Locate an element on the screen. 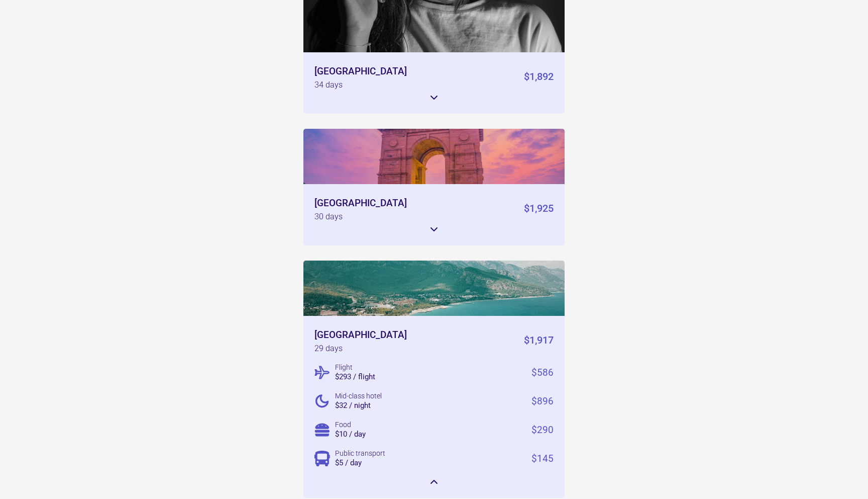 This screenshot has height=499, width=868. div: 34 days is located at coordinates (328, 85).